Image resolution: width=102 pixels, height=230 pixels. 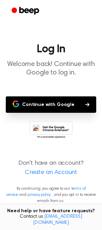 What do you see at coordinates (51, 49) in the screenshot?
I see `h1: Log In` at bounding box center [51, 49].